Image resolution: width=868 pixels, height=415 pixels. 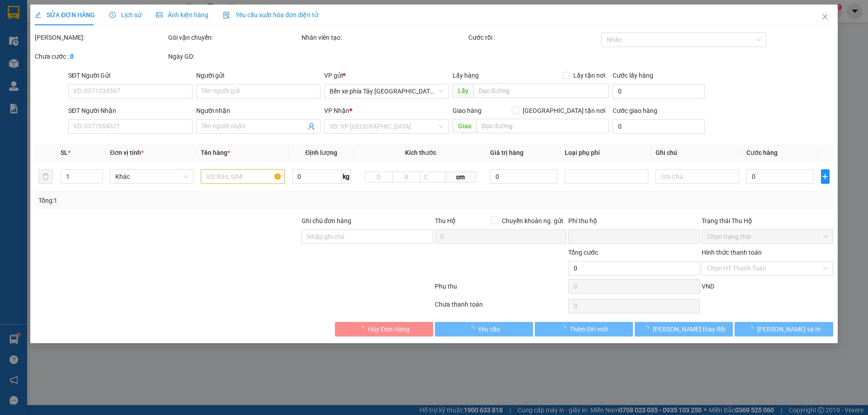 I want to click on span: Yêu cầu, so click(x=489, y=329).